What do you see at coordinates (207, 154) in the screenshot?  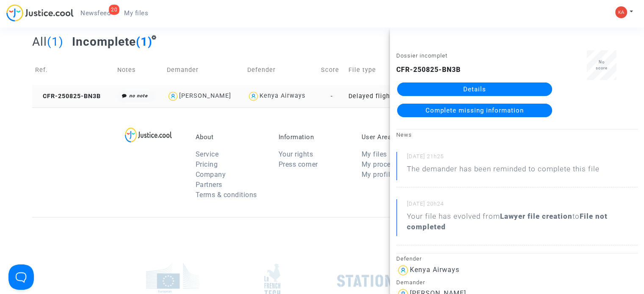 I see `a: Service` at bounding box center [207, 154].